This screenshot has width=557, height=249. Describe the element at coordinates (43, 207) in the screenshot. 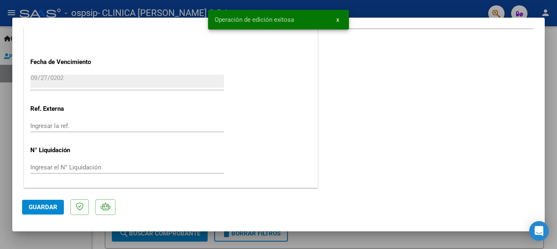

I see `span: Guardar` at that location.